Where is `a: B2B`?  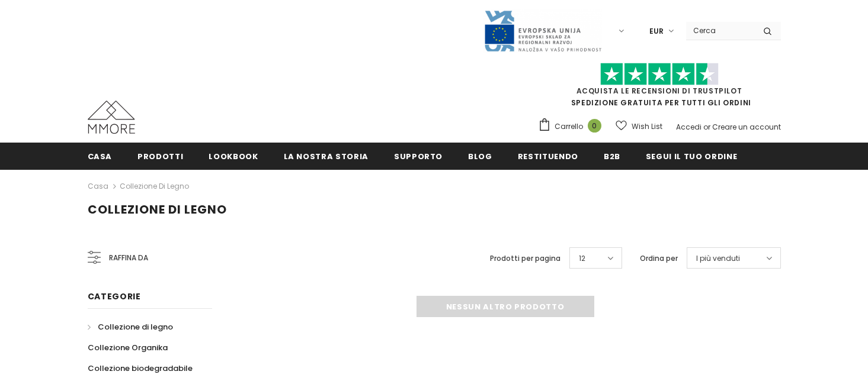
a: B2B is located at coordinates (611, 156).